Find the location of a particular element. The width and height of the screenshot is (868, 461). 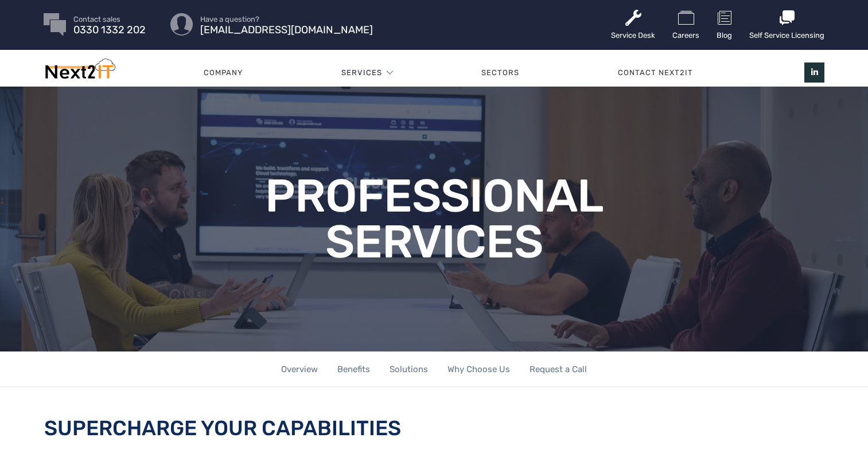

a: Sectors is located at coordinates (500, 73).